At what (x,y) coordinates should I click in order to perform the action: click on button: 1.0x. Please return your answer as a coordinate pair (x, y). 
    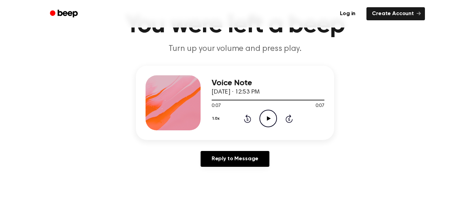
    Looking at the image, I should click on (217, 119).